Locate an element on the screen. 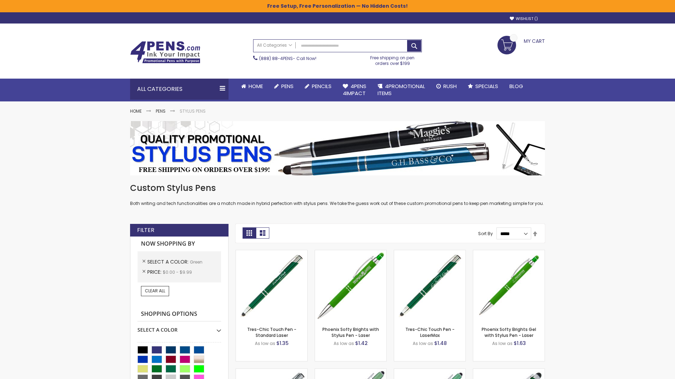 The image size is (675, 379). div: All Categories is located at coordinates (179, 89).